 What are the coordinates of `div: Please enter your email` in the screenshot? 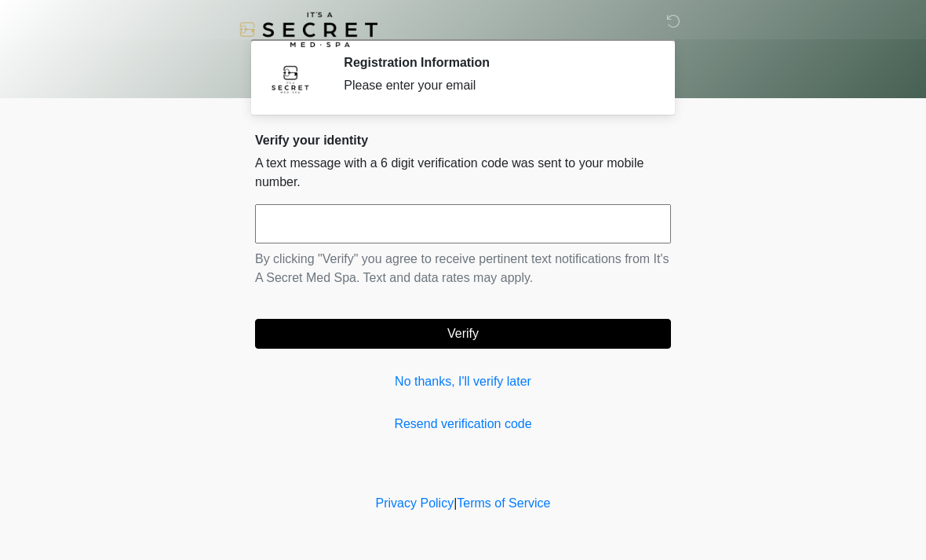 It's located at (495, 86).